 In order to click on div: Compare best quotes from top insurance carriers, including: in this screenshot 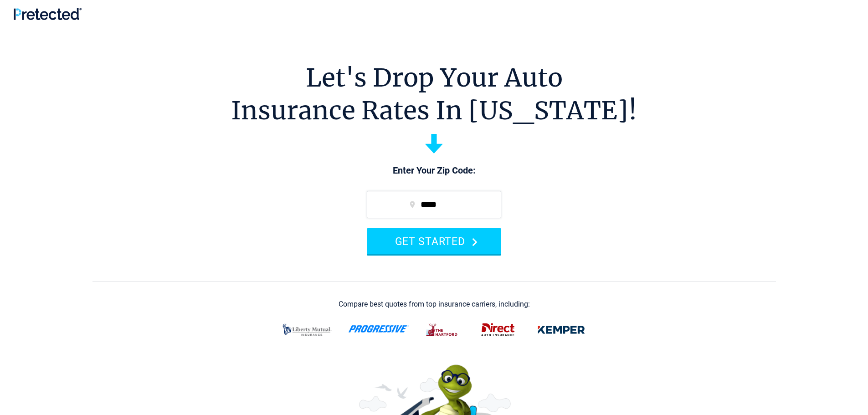, I will do `click(434, 305)`.